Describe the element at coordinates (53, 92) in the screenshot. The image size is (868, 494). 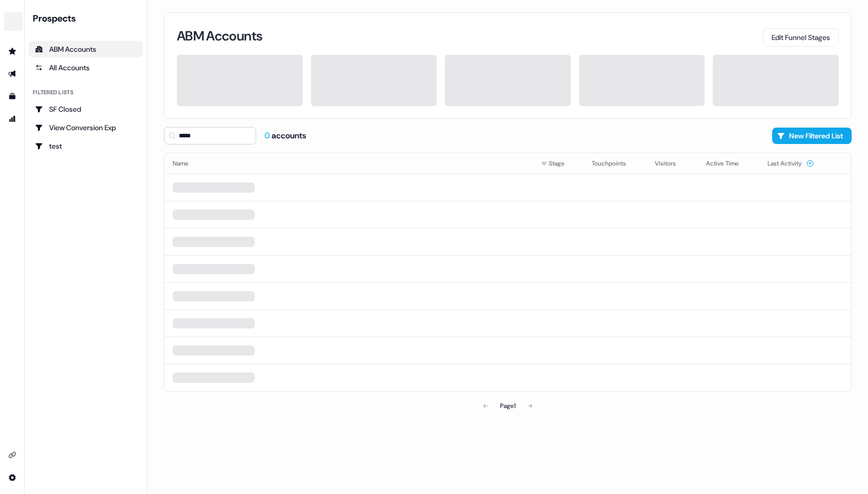
I see `div: Filtered lists` at that location.